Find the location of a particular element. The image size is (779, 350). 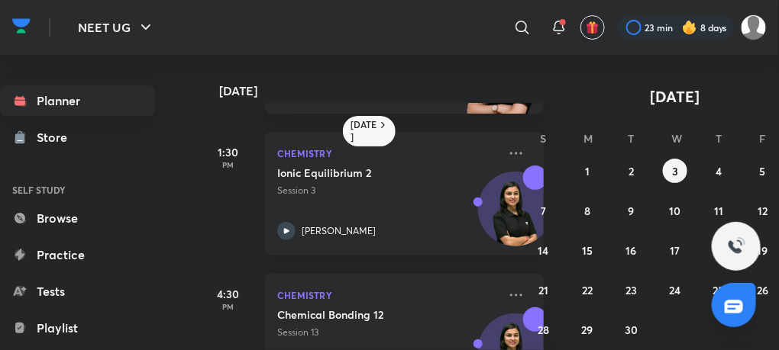

button: September 18, 2025 is located at coordinates (718, 250).